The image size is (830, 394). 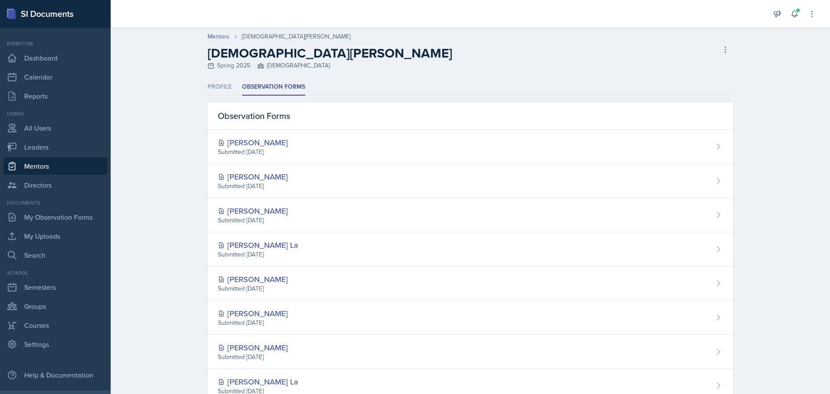 I want to click on a: Leaders, so click(x=55, y=147).